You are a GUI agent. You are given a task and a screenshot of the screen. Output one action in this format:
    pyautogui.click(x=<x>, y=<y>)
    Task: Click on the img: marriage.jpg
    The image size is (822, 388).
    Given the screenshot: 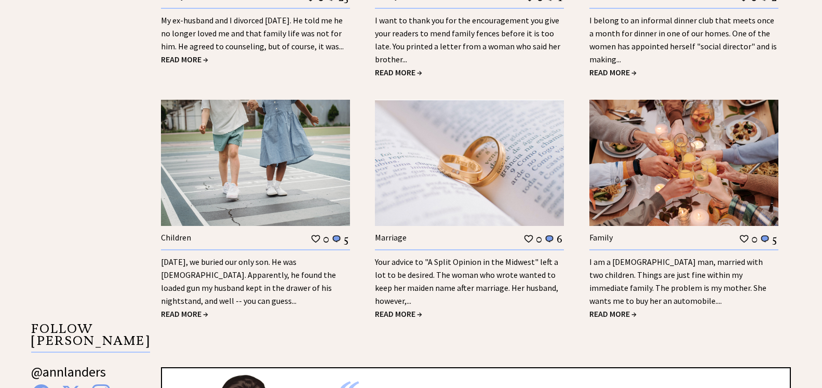 What is the action you would take?
    pyautogui.click(x=469, y=162)
    